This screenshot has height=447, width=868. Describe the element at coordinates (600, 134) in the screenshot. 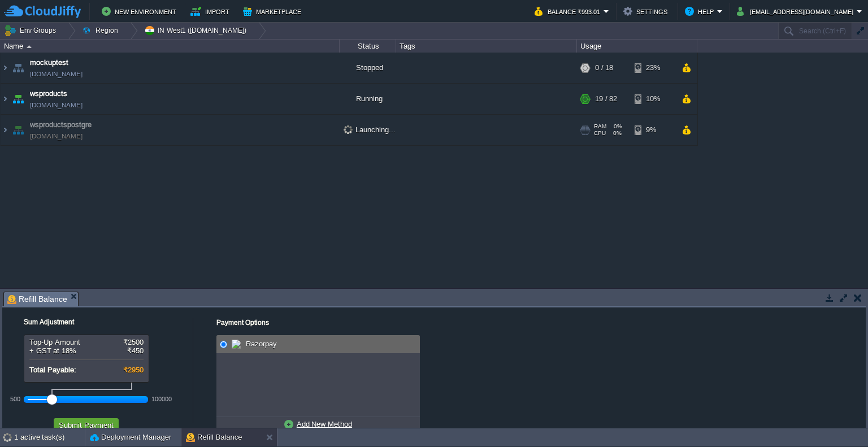

I see `span: CPU` at that location.